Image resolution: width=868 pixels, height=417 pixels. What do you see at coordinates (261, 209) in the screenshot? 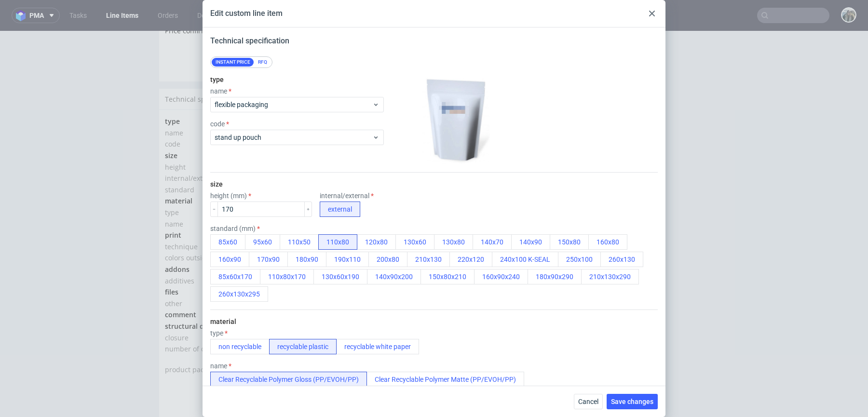
I see `input: mm` at bounding box center [261, 209].